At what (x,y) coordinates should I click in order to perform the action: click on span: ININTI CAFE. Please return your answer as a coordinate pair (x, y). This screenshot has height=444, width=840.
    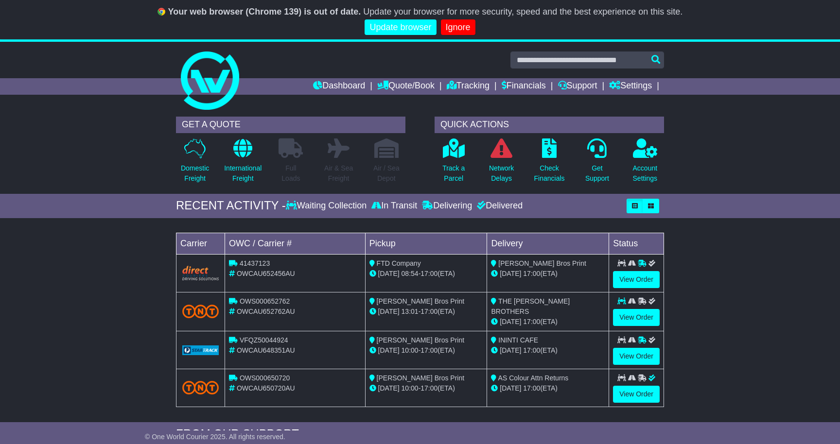
    Looking at the image, I should click on (518, 340).